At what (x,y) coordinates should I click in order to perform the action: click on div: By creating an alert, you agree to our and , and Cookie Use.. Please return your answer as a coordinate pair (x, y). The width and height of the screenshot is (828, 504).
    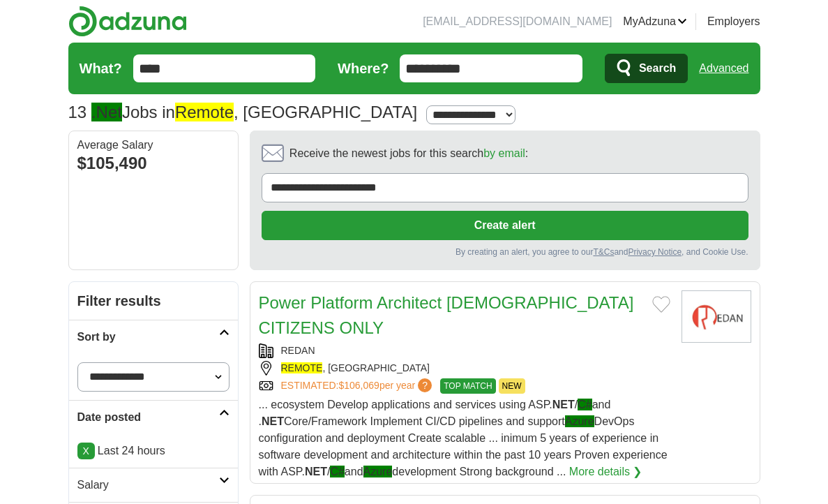
    Looking at the image, I should click on (505, 252).